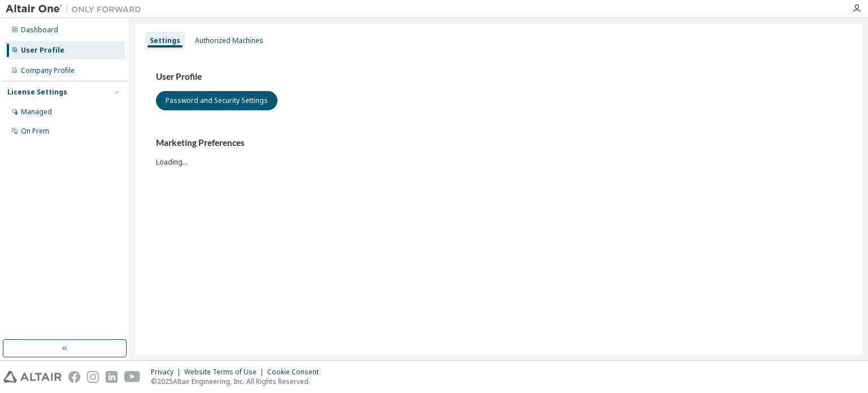  Describe the element at coordinates (36, 112) in the screenshot. I see `div: Managed` at that location.